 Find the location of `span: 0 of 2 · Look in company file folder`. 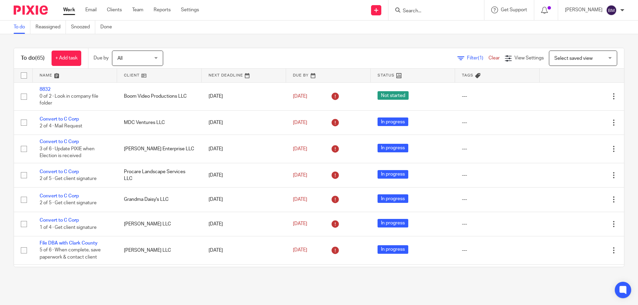

span: 0 of 2 · Look in company file folder is located at coordinates (69, 100).